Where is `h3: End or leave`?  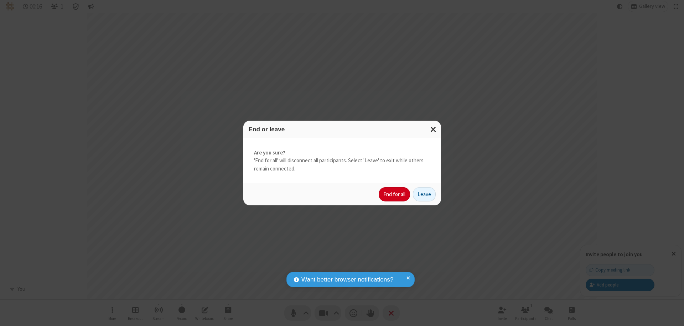
h3: End or leave is located at coordinates (342, 129).